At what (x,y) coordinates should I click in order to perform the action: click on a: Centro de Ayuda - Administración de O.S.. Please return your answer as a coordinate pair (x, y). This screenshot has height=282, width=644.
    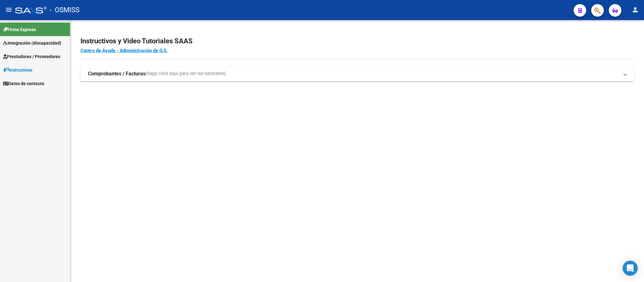
    Looking at the image, I should click on (124, 50).